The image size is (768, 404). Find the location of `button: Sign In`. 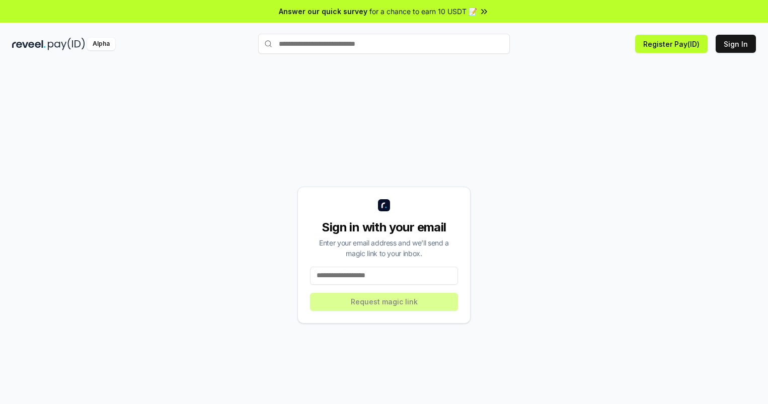

button: Sign In is located at coordinates (736, 44).